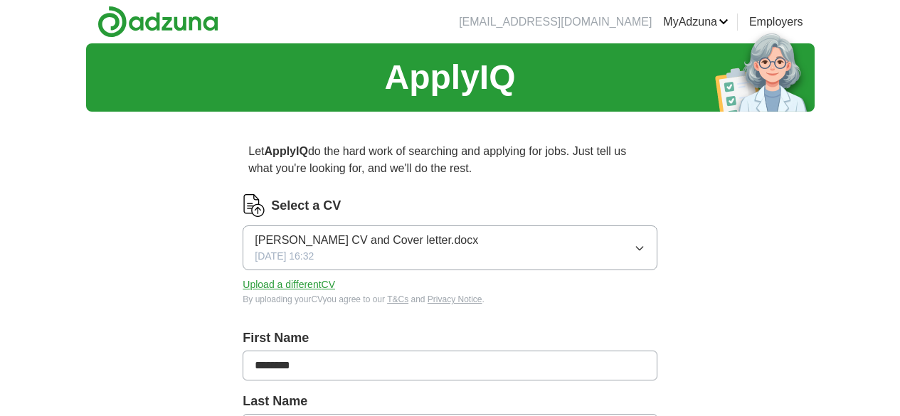 Image resolution: width=900 pixels, height=416 pixels. Describe the element at coordinates (450, 300) in the screenshot. I see `div: By uploading your CV you agree to our and .` at that location.